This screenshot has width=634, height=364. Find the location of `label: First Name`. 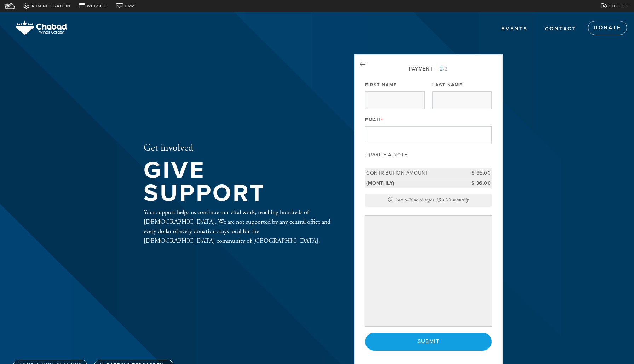

label: First Name is located at coordinates (381, 85).